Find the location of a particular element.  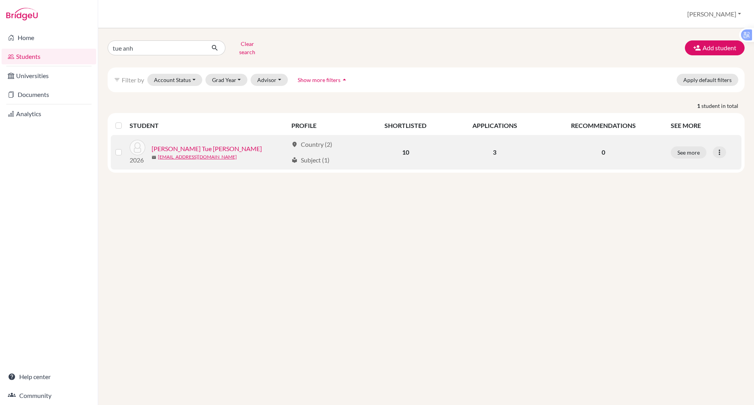

th: SEE MORE is located at coordinates (703, 126).